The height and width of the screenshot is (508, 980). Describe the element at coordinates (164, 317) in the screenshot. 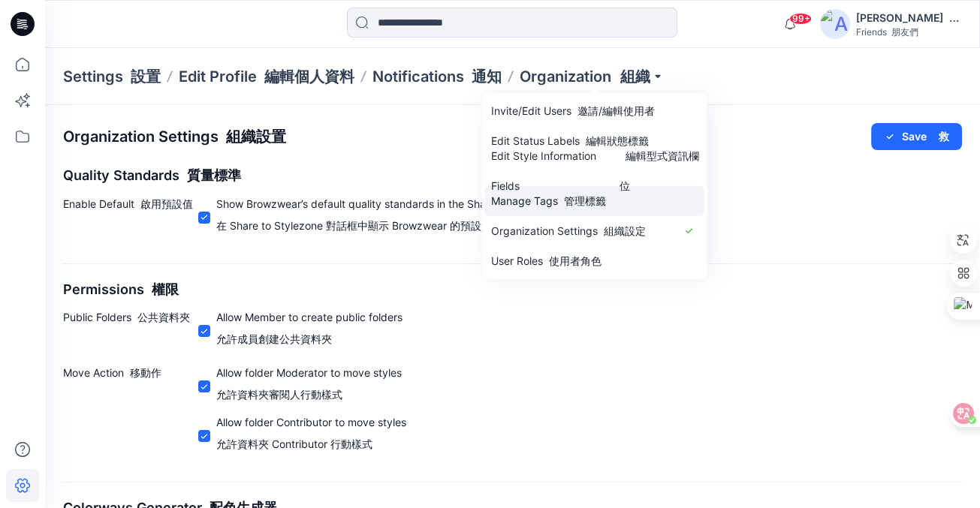

I see `font: 公共資料夾` at that location.